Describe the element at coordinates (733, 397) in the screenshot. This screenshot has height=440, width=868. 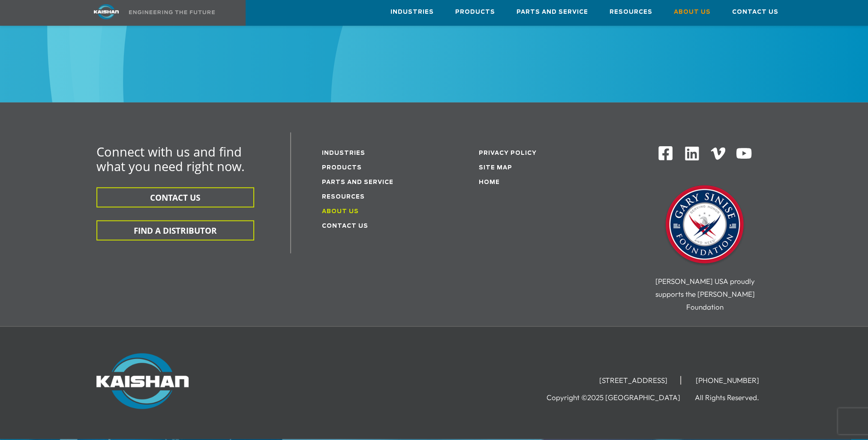
I see `li: All Rights Reserved.` at that location.